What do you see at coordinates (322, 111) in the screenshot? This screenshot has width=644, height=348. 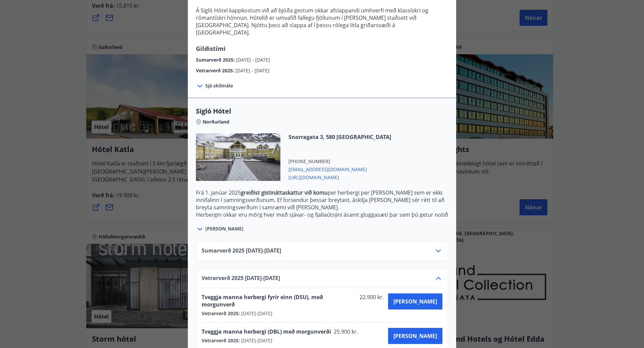 I see `span: Sigló Hótel` at bounding box center [322, 111].